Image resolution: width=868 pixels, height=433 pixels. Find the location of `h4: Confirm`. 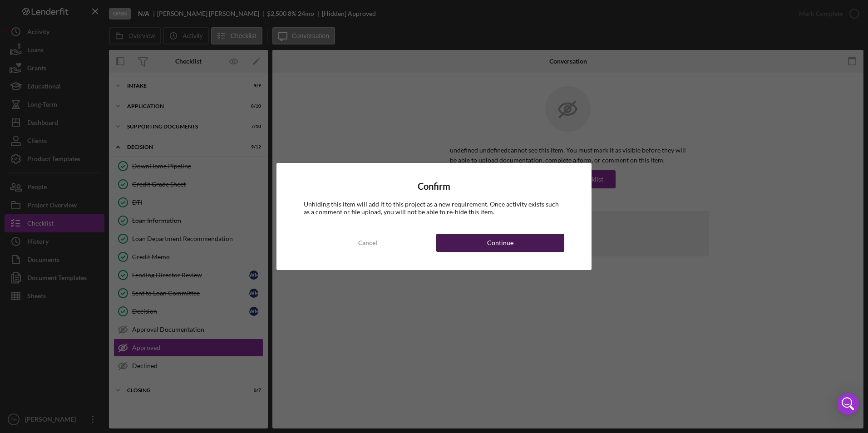

h4: Confirm is located at coordinates (434, 186).